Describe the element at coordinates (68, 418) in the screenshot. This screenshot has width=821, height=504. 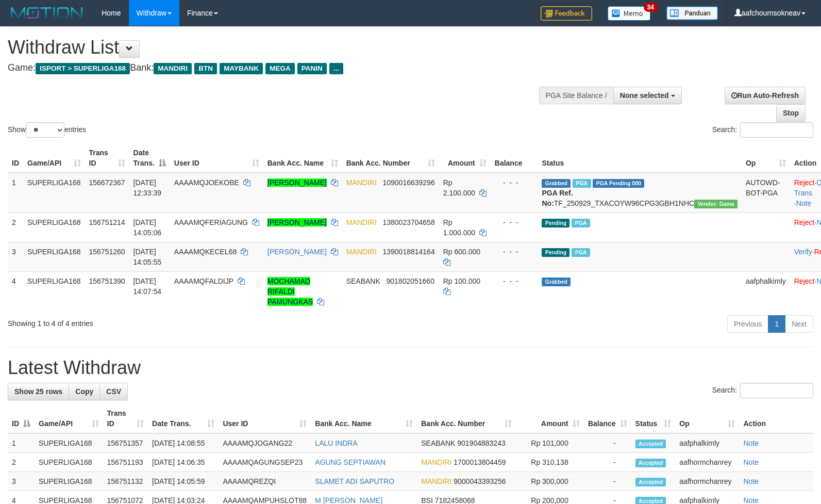
I see `th: Game/API: activate to sort column ascending` at that location.